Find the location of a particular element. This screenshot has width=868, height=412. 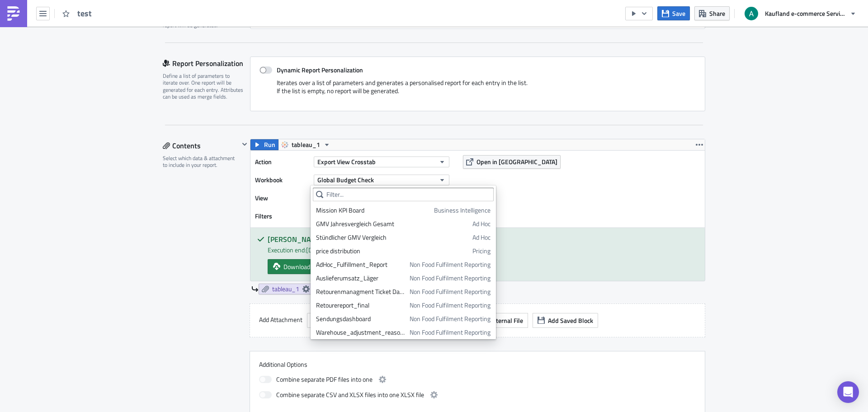

span: Save is located at coordinates (678, 13).